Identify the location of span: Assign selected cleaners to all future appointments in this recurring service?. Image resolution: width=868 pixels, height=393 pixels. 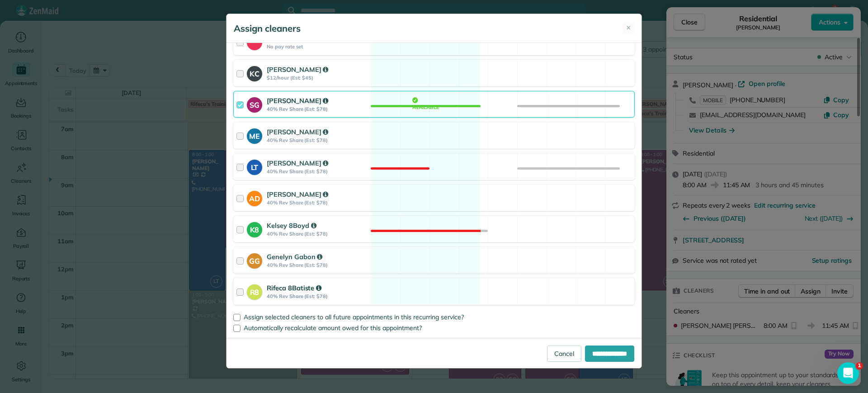
(353, 317).